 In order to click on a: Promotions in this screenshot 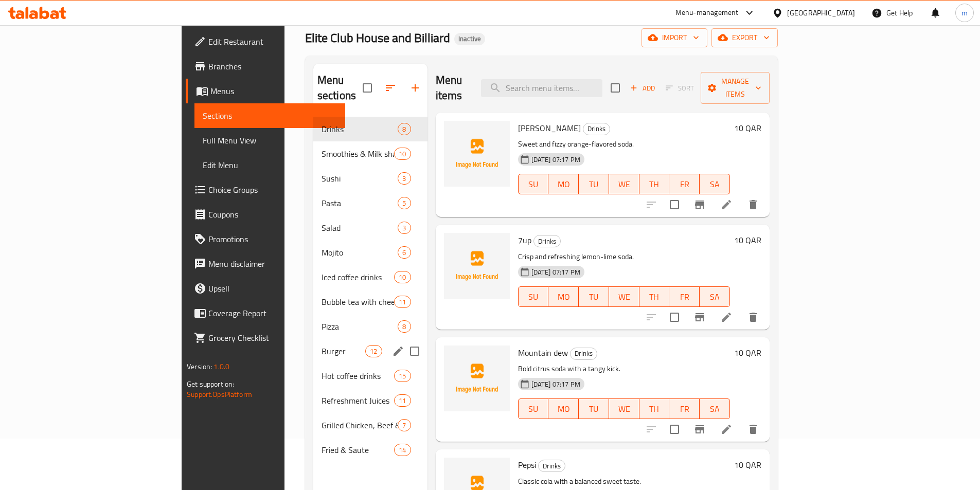, I will do `click(265, 239)`.